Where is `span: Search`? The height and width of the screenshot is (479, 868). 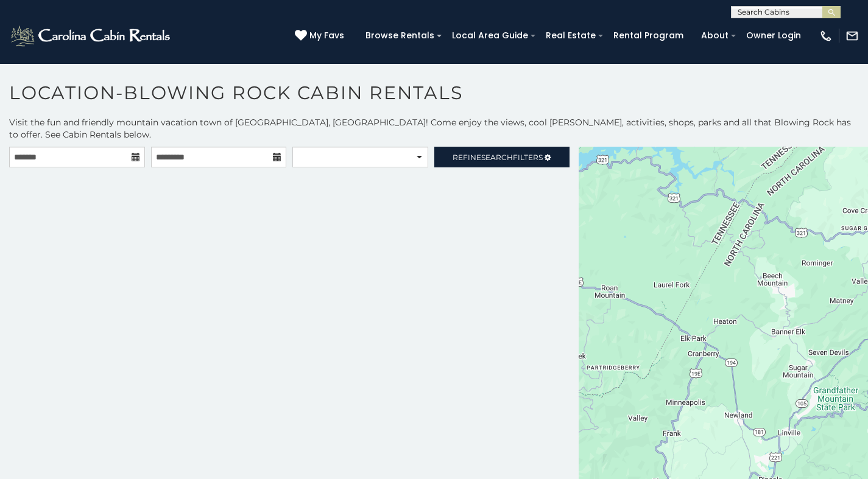
span: Search is located at coordinates (497, 157).